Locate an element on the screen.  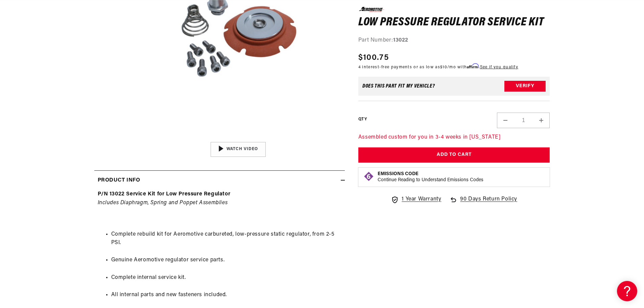
summary: Product Info is located at coordinates (219, 180).